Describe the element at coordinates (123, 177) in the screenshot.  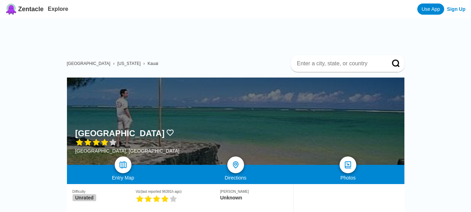
I see `div: Entry Map` at that location.